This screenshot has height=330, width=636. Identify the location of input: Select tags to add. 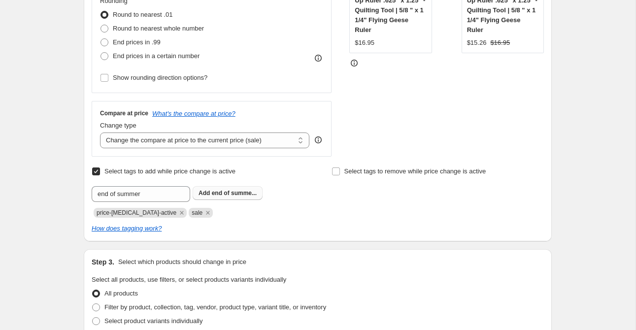
(141, 194).